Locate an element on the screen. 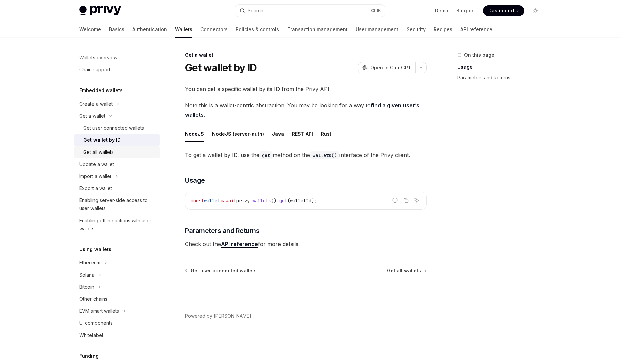  h5: Embedded wallets is located at coordinates (101, 90).